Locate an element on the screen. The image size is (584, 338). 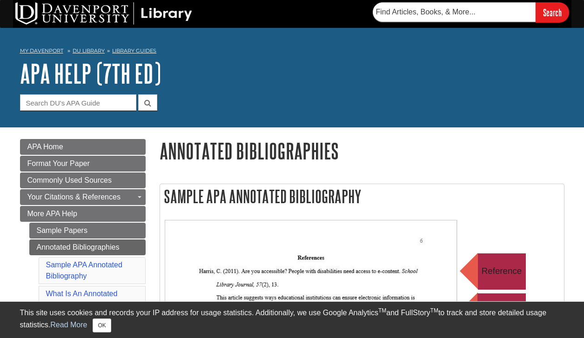
a: Format Your Paper is located at coordinates (83, 164).